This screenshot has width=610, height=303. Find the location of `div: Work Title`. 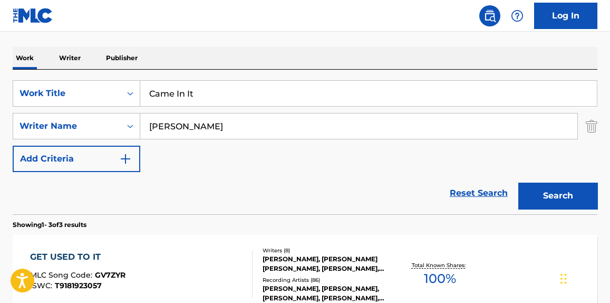

div: Work Title is located at coordinates (67, 93).